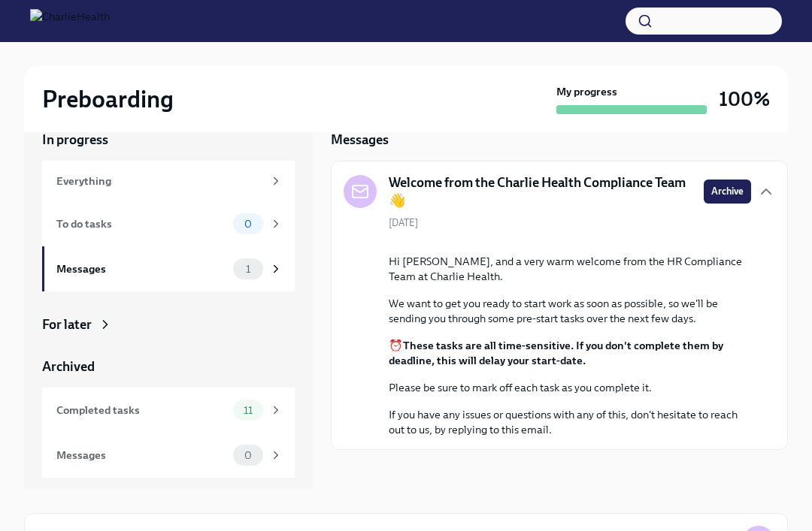 The height and width of the screenshot is (531, 812). I want to click on img: CharlieHealth, so click(70, 21).